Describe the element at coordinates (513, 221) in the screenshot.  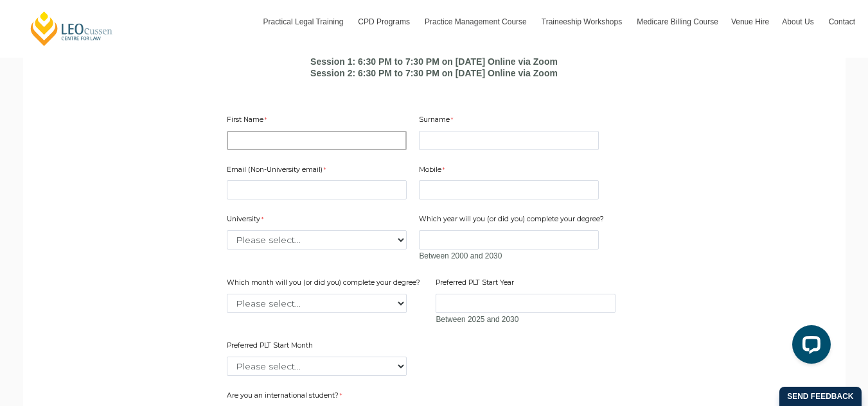
I see `label: Which year will you (or did you) complete your degree?` at that location.